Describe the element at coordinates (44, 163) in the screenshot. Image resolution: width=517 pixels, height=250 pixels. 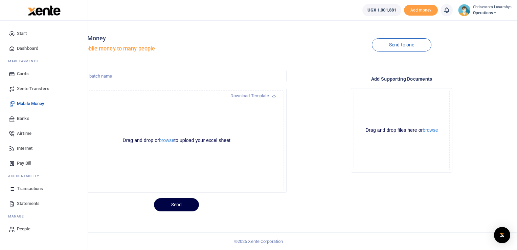
I see `a: Pay Bill` at that location.